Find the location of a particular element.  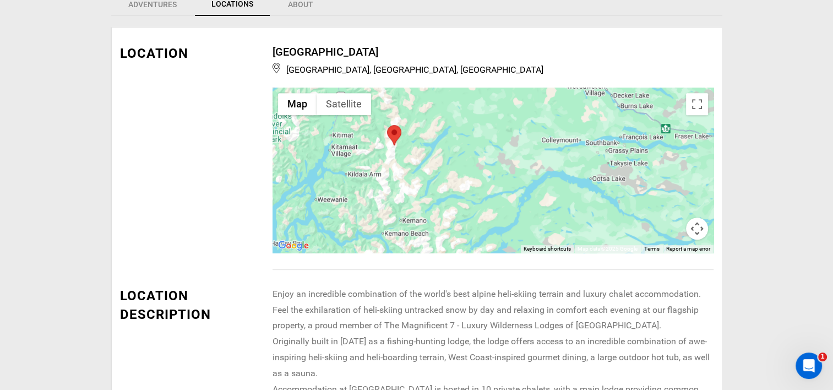

div: LOCATION is located at coordinates (188, 53).